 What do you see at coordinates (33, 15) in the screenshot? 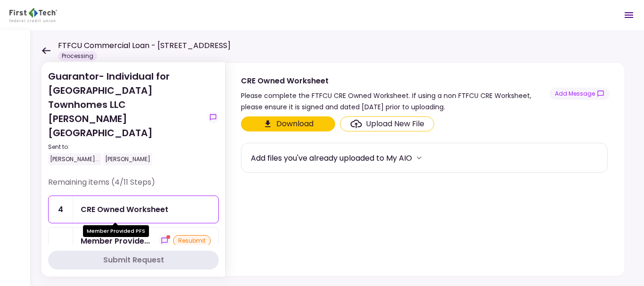
I see `img: Partner icon` at bounding box center [33, 15].